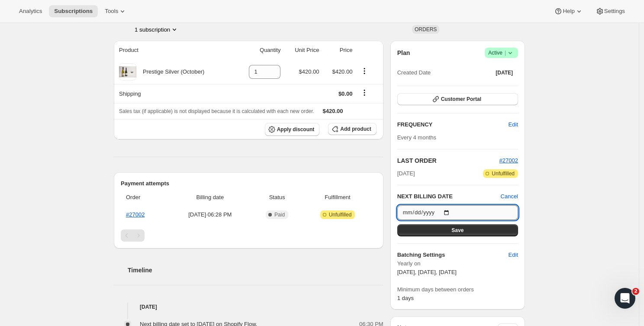  What do you see at coordinates (417, 137) in the screenshot?
I see `span: Every 4 months` at bounding box center [417, 137].